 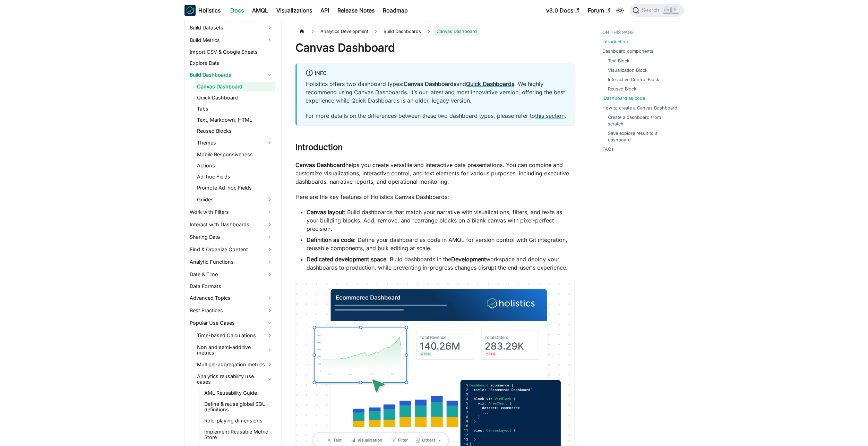 What do you see at coordinates (231, 262) in the screenshot?
I see `a: Analytic Functions` at bounding box center [231, 262].